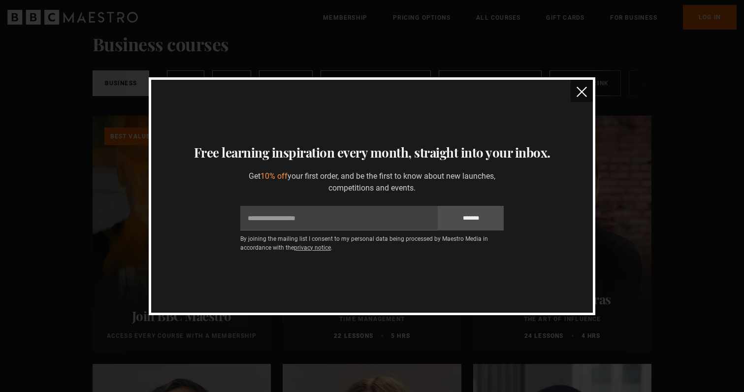 The height and width of the screenshot is (392, 744). I want to click on p: Get your first order, and be the first to know about new launches, competitions and events., so click(372, 182).